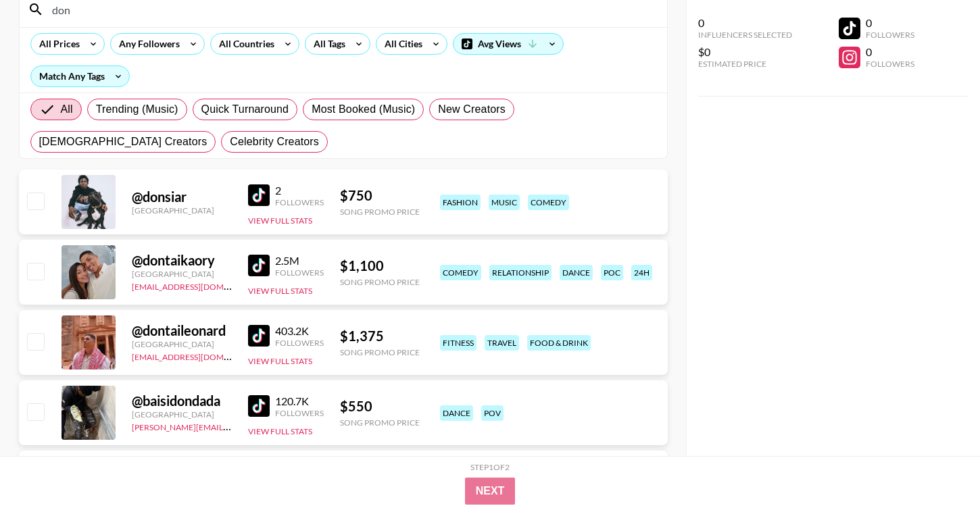 This screenshot has width=980, height=510. I want to click on div: 120.7K, so click(299, 401).